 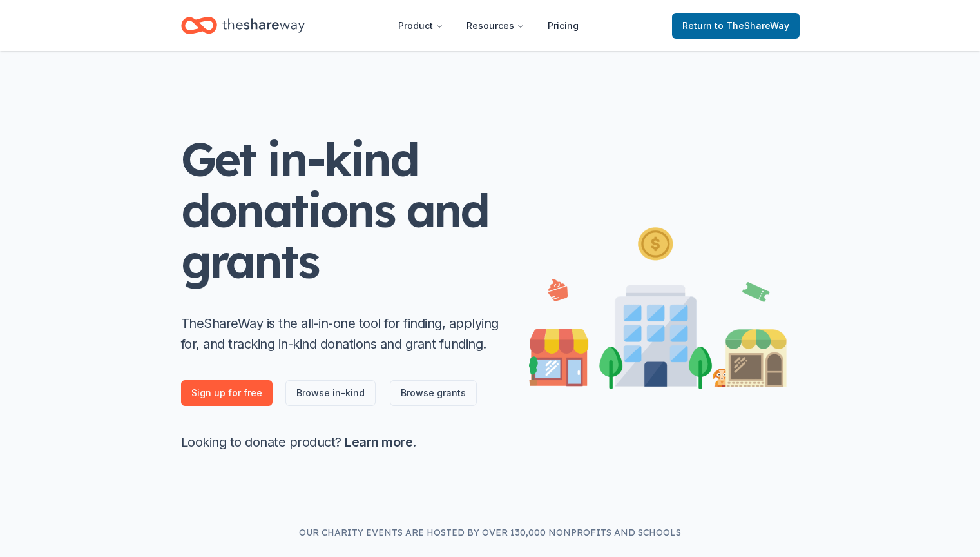 I want to click on h1: Get in-kind donations and grants, so click(x=343, y=210).